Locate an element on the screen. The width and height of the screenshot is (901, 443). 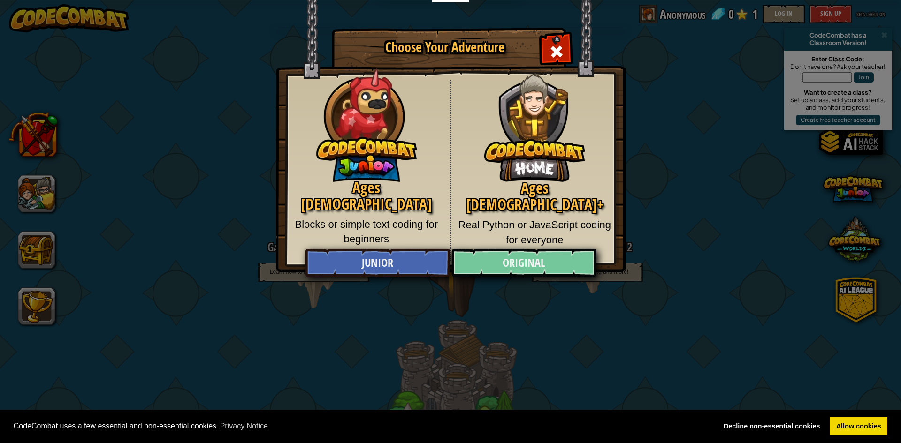
a: allow cookies is located at coordinates (858, 427).